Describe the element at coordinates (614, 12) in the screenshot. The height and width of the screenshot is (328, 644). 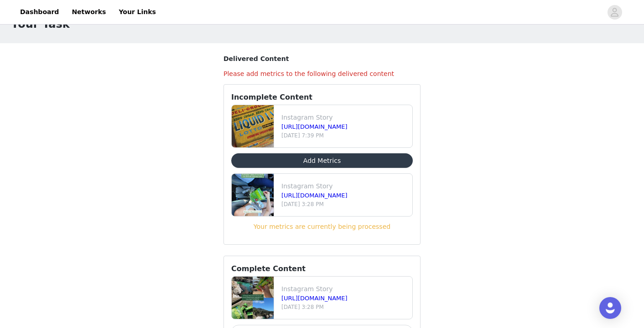
I see `div: avatar` at that location.